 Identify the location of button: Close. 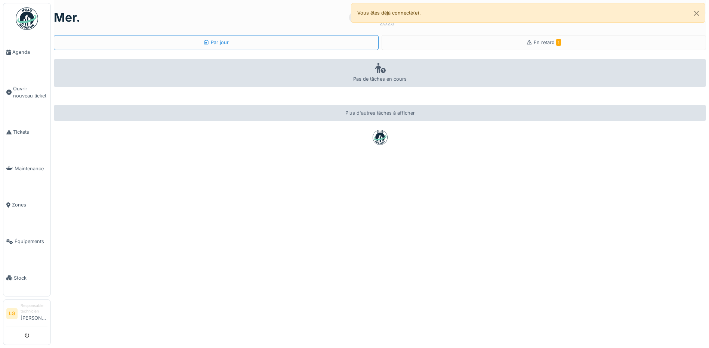
(696, 13).